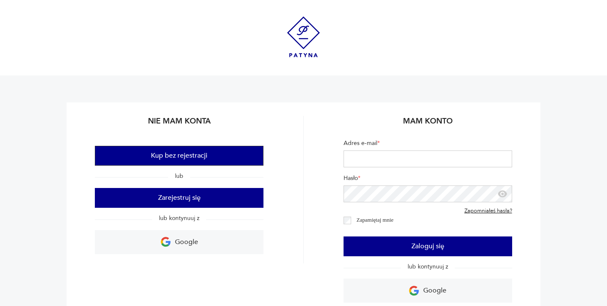  What do you see at coordinates (488, 211) in the screenshot?
I see `a: Zapomniałeś hasła?` at bounding box center [488, 211].